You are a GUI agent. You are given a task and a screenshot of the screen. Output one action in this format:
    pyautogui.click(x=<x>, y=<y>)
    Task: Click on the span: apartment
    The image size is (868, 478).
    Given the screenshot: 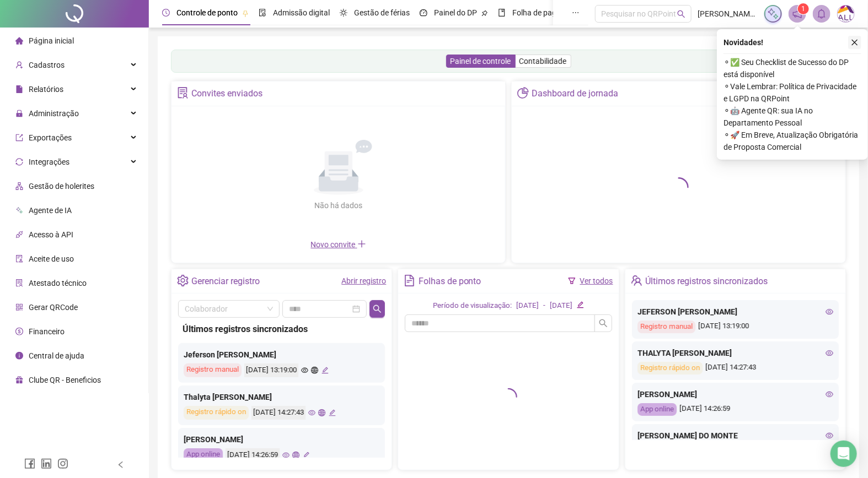 What is the action you would take?
    pyautogui.click(x=19, y=186)
    